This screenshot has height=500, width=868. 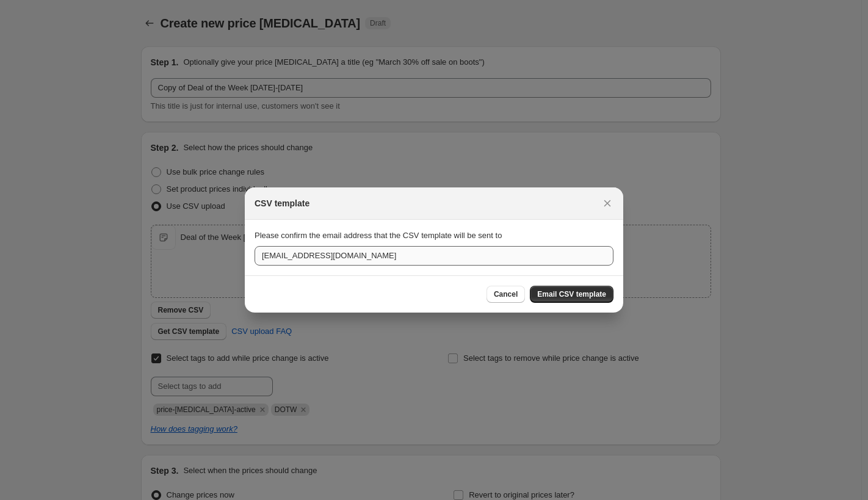 What do you see at coordinates (282, 204) in the screenshot?
I see `h2: CSV template` at bounding box center [282, 204].